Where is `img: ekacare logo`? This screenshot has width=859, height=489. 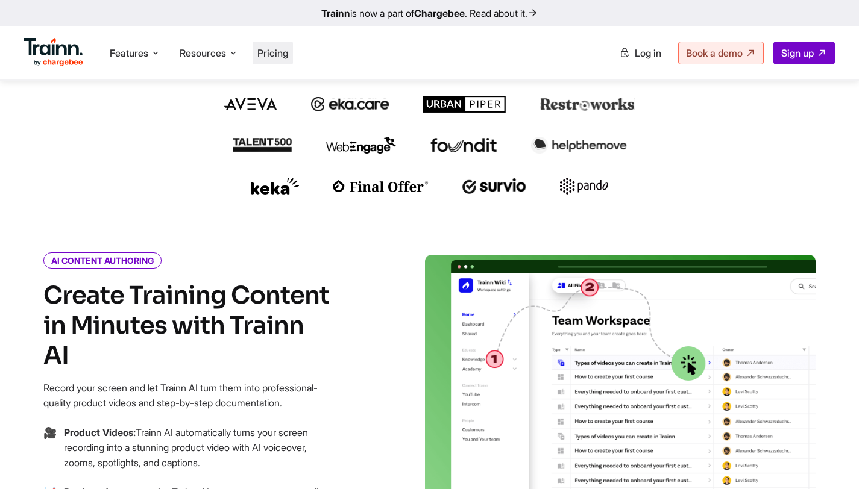
img: ekacare logo is located at coordinates (350, 104).